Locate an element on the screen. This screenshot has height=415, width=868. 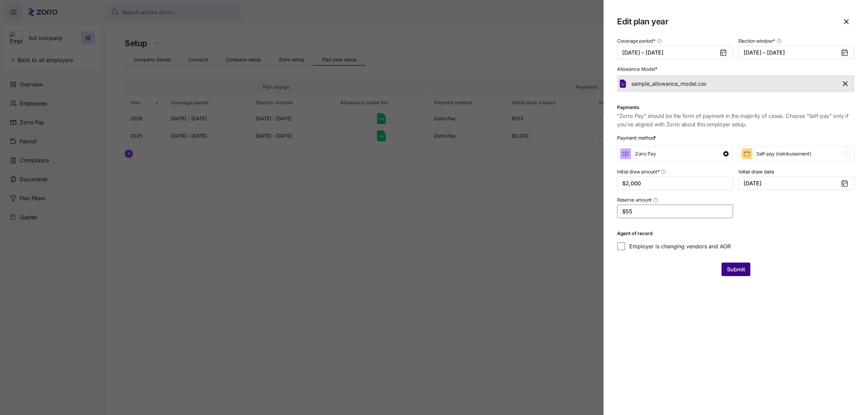
div: Payment method is located at coordinates (637, 138).